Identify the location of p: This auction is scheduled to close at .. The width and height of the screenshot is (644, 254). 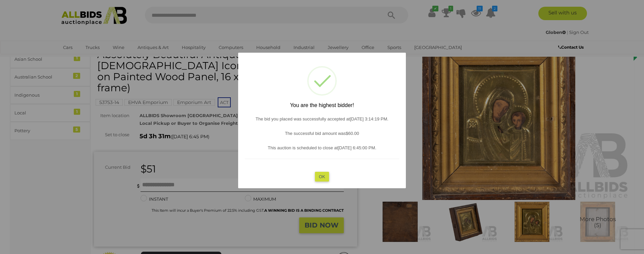
(322, 148).